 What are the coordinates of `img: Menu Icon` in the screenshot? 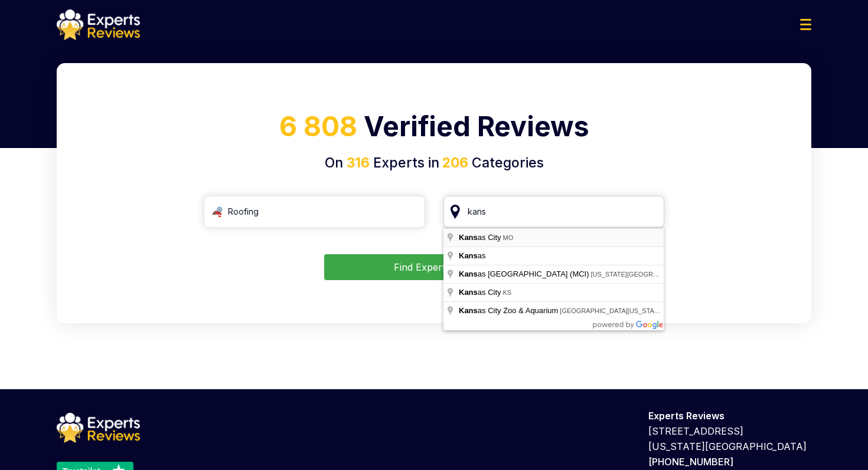 It's located at (805, 24).